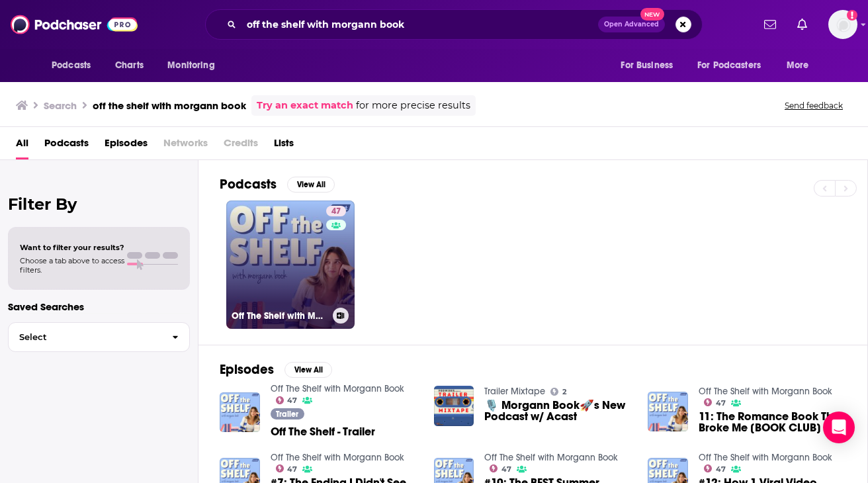 The height and width of the screenshot is (483, 868). I want to click on a: Try an exact match, so click(305, 105).